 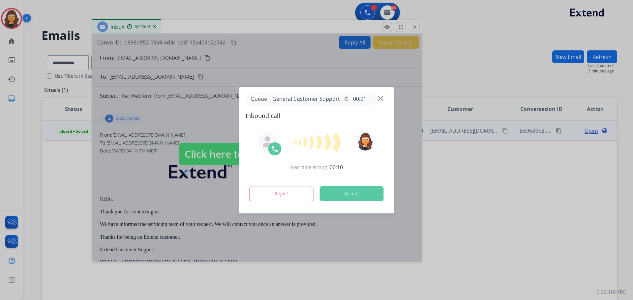 I want to click on button: Reject, so click(x=281, y=194).